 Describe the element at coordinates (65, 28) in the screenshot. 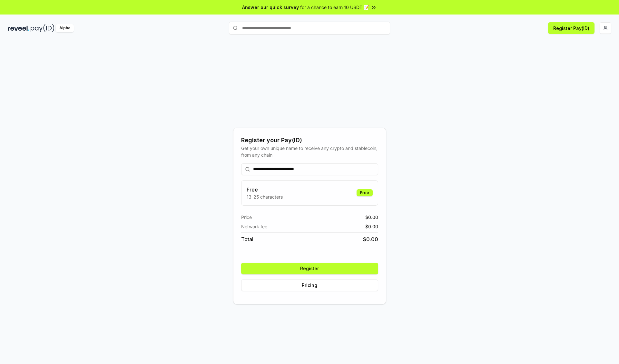

I see `div: Alpha` at that location.